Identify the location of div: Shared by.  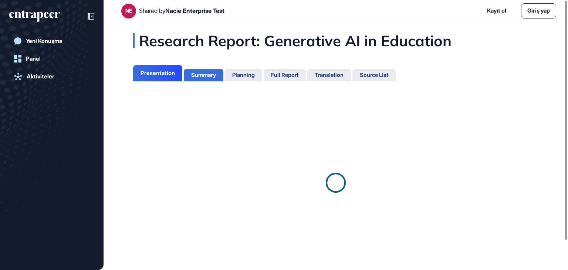
(182, 11).